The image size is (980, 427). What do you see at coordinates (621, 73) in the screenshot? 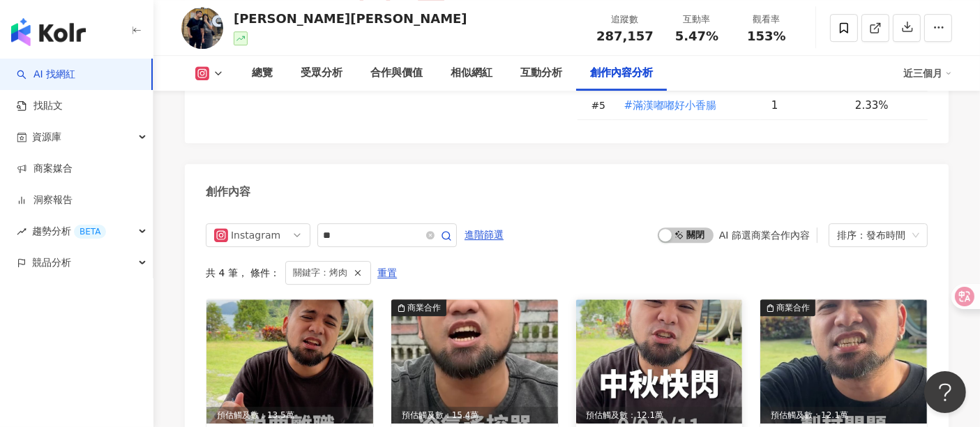
I see `div: 創作內容分析` at bounding box center [621, 73].